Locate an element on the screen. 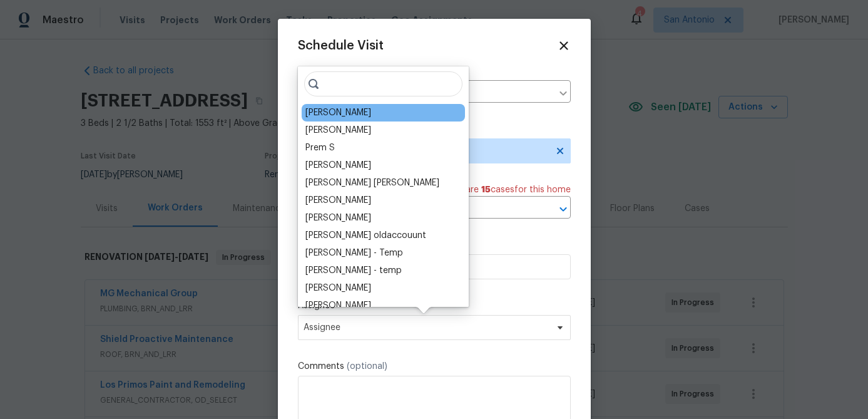  label: Comments is located at coordinates (435, 366).